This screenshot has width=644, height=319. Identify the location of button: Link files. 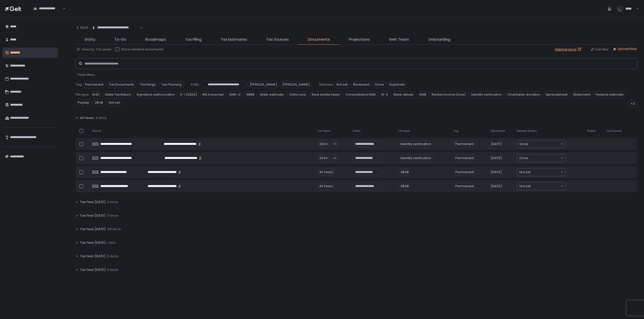
(599, 50).